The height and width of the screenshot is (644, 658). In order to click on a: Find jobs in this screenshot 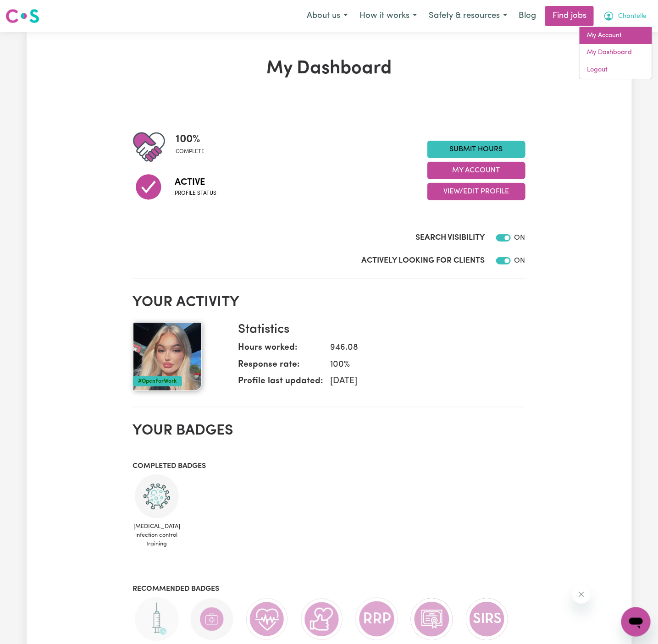, I will do `click(569, 16)`.